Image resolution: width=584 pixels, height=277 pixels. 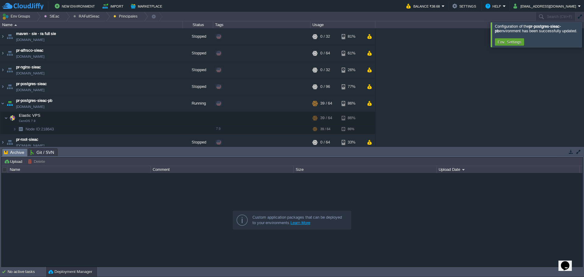 What do you see at coordinates (37, 162) in the screenshot?
I see `button: Delete` at bounding box center [37, 162].